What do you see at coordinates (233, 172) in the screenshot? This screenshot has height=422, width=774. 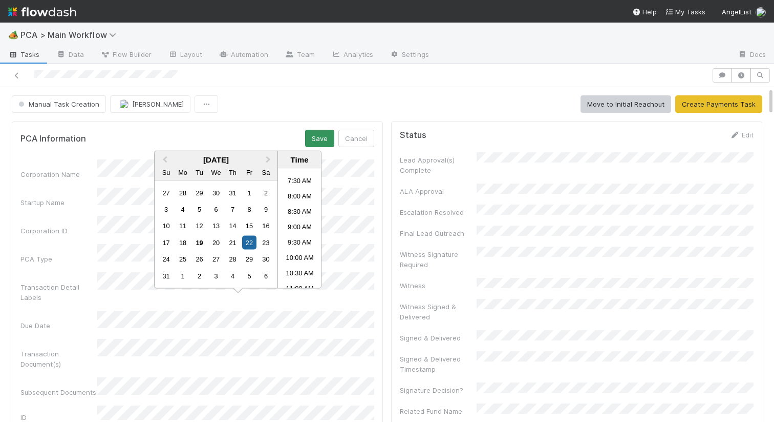 I see `div: Thursday` at bounding box center [233, 172].